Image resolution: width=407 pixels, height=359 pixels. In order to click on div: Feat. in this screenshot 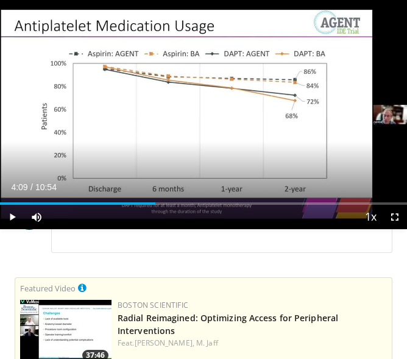, I will do `click(252, 343)`.